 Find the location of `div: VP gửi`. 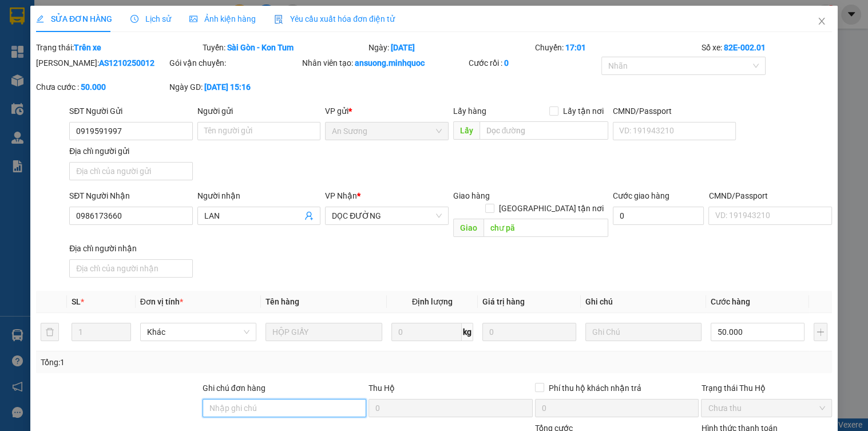

div: VP gửi is located at coordinates (386, 111).